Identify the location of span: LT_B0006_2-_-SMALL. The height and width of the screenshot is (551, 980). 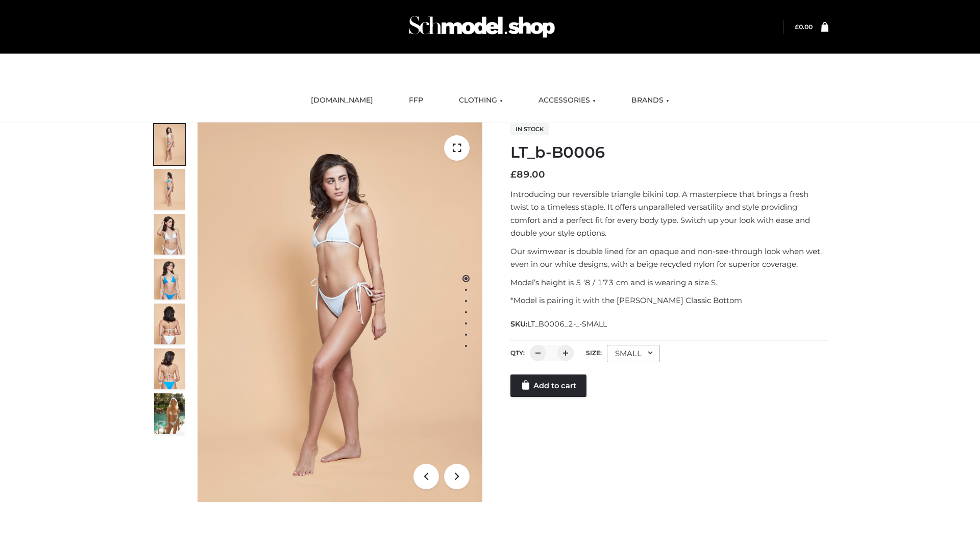
(567, 324).